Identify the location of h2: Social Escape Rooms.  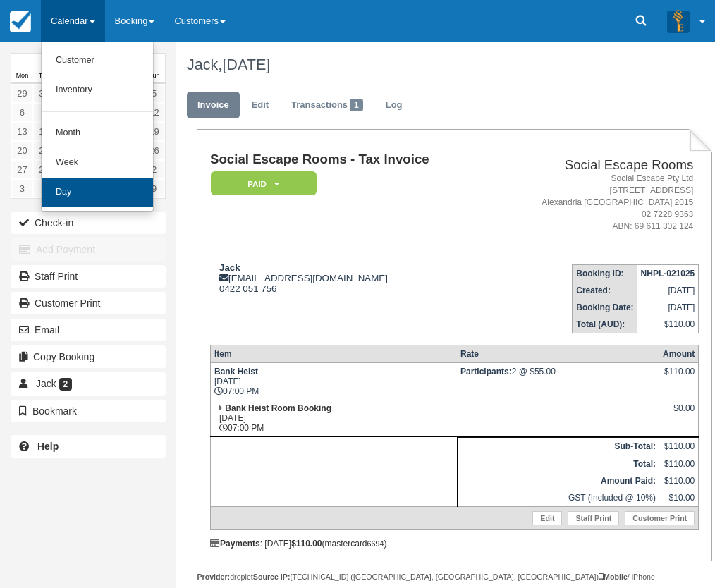
(595, 165).